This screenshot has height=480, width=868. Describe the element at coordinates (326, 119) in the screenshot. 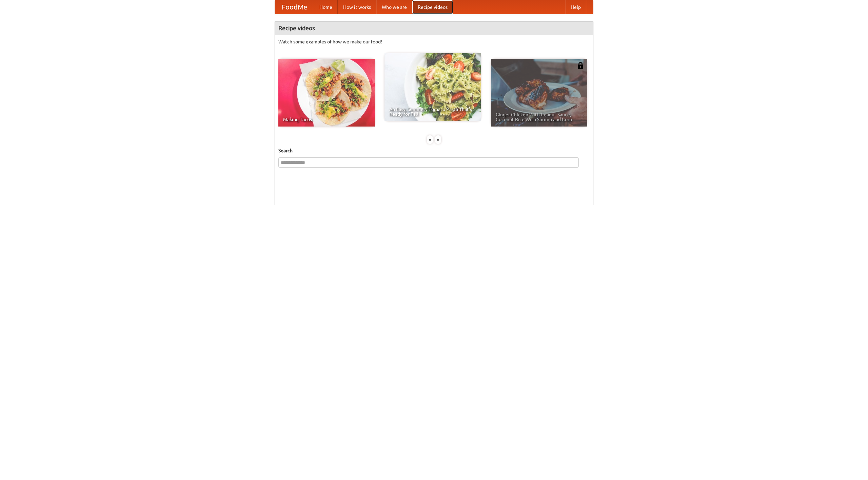

I see `span: Making Tacos` at that location.